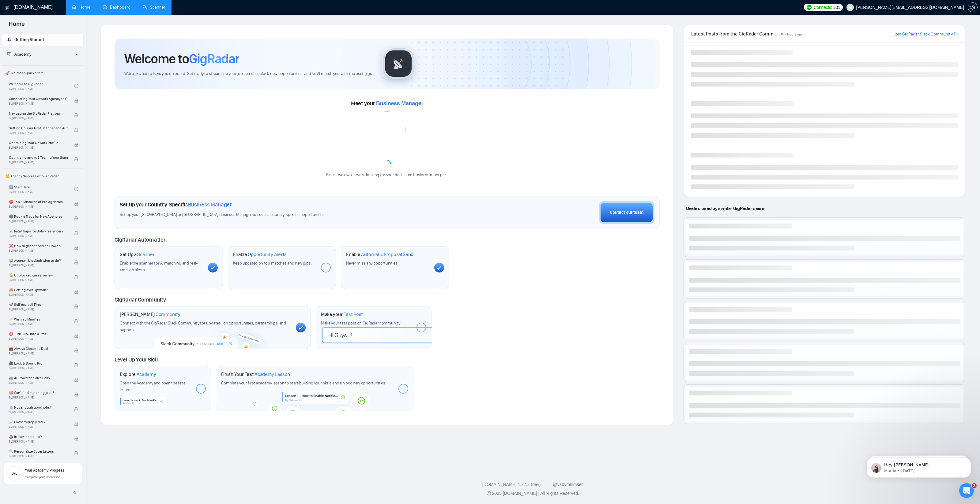 The image size is (980, 504). What do you see at coordinates (76, 493) in the screenshot?
I see `span: double-left` at bounding box center [76, 493].